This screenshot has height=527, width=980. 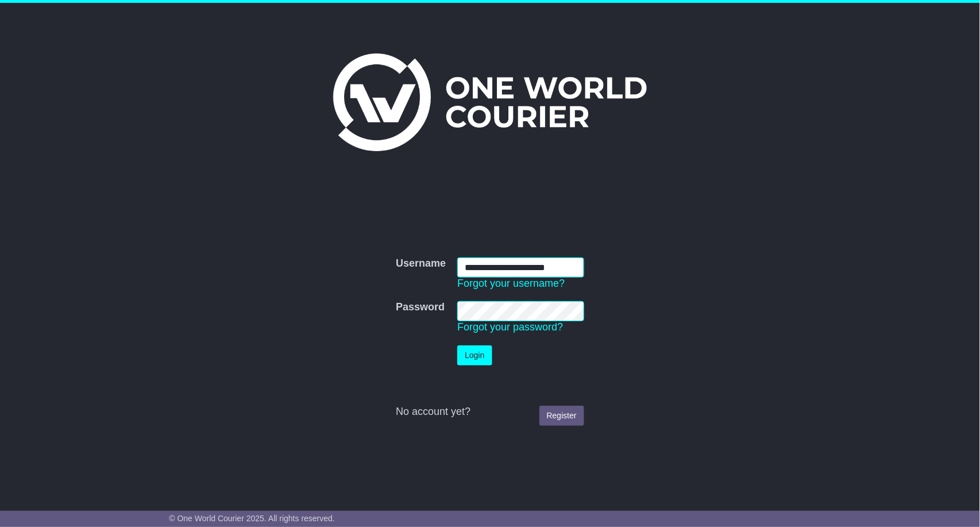 What do you see at coordinates (420, 307) in the screenshot?
I see `label: Password` at bounding box center [420, 307].